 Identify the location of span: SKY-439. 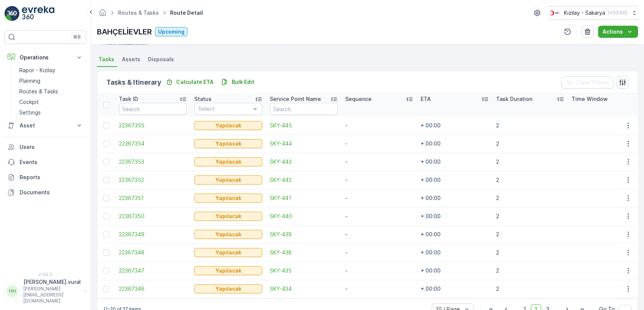
(304, 235).